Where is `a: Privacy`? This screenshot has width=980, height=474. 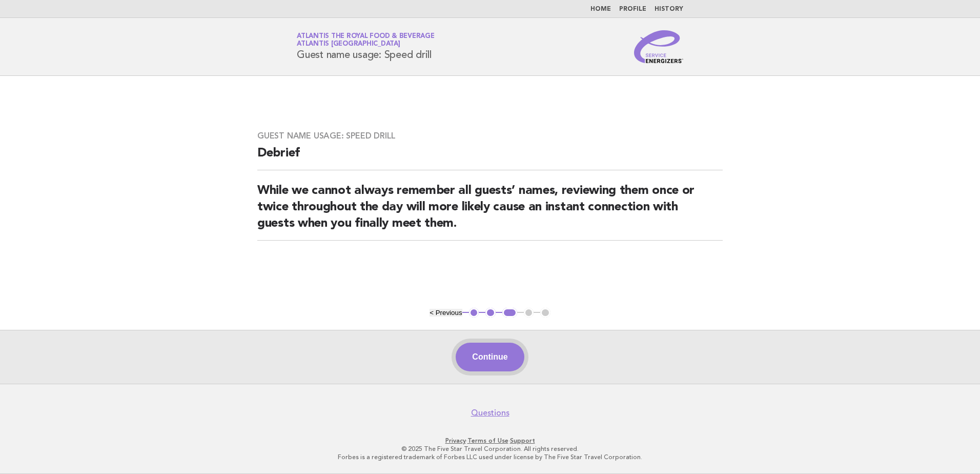 a: Privacy is located at coordinates (456, 441).